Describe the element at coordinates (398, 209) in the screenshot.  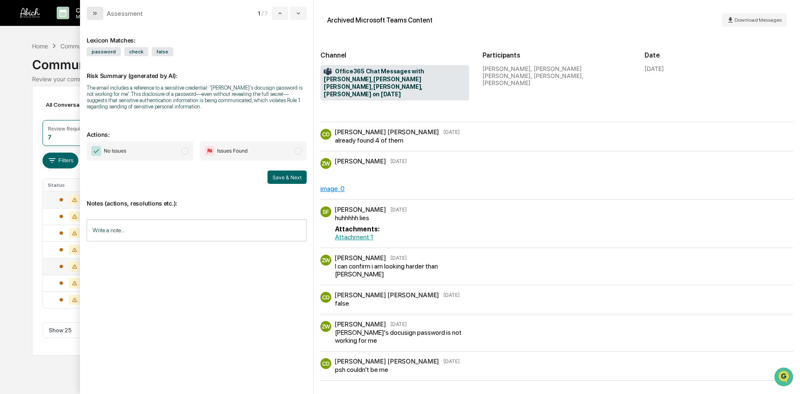
I see `time: Tuesday, October 7, 2025 at 4:40:59 PM` at that location.